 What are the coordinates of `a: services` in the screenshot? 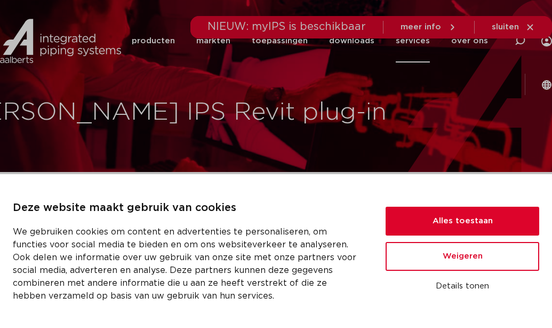 It's located at (413, 41).